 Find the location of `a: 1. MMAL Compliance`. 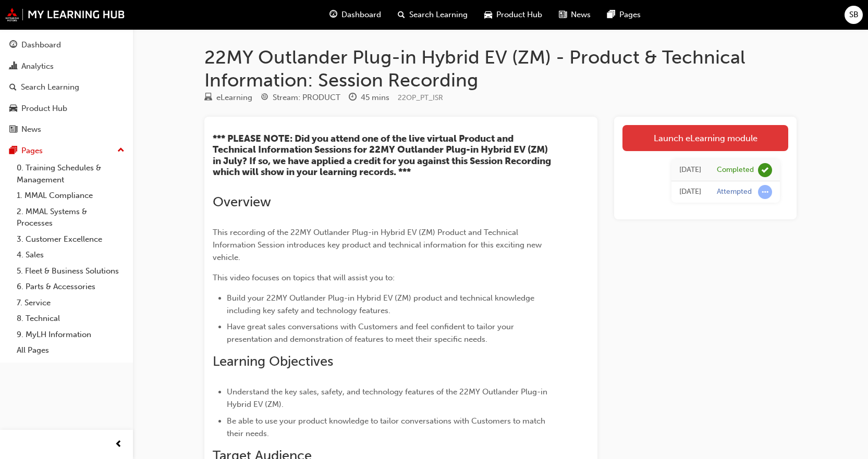

a: 1. MMAL Compliance is located at coordinates (70, 196).